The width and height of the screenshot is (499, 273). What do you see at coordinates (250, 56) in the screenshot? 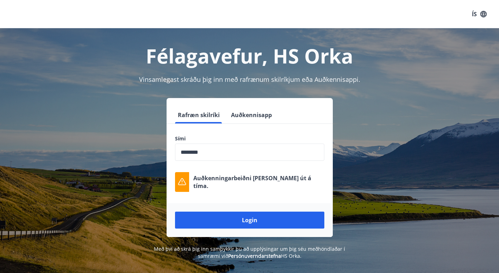
I see `h1: Félagavefur, HS Orka` at bounding box center [250, 56].